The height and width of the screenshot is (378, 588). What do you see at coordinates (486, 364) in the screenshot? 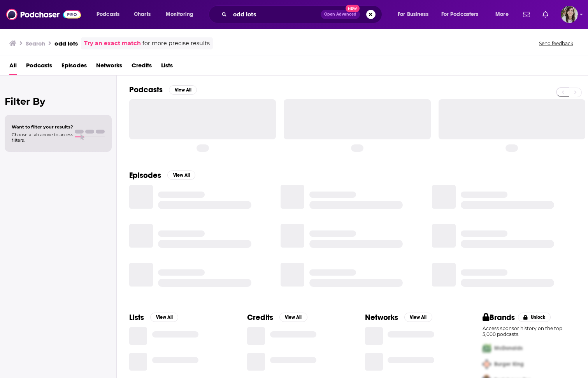
I see `img: Second Pro Logo` at bounding box center [486, 364].